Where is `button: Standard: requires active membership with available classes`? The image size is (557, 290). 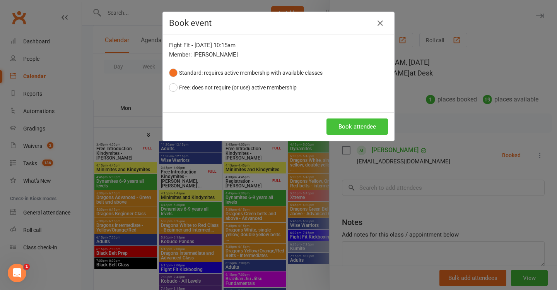 button: Standard: requires active membership with available classes is located at coordinates (246, 73).